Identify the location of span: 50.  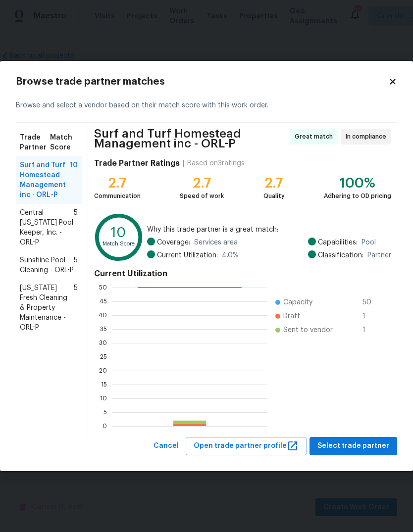
(371, 302).